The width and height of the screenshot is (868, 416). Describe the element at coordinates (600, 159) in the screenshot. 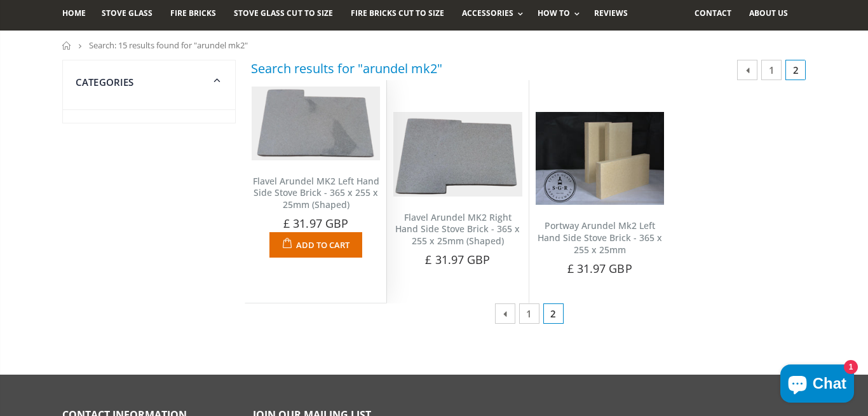

I see `img: Flavel Arundel Mk2 side fire brick` at that location.